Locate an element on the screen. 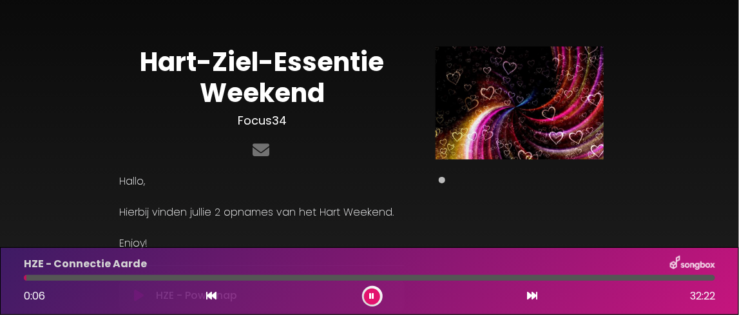 The height and width of the screenshot is (315, 739). h1: Hart-Ziel-Essentie Weekend is located at coordinates (262, 77).